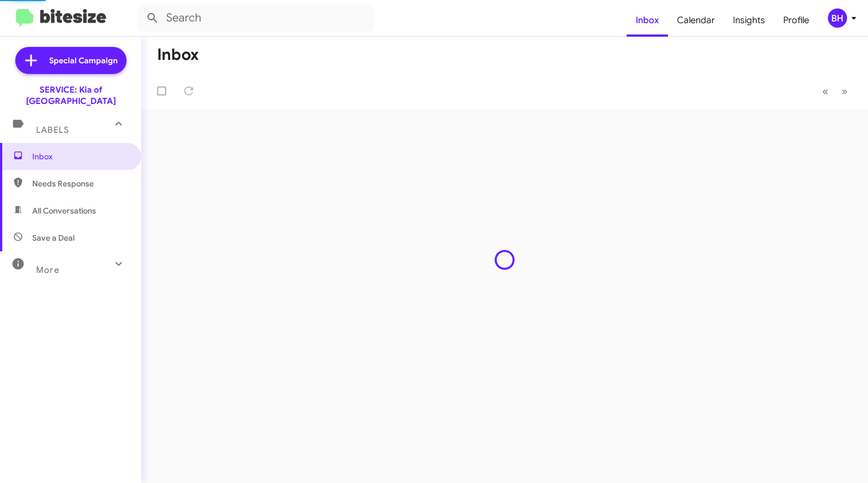 The height and width of the screenshot is (483, 868). What do you see at coordinates (80, 184) in the screenshot?
I see `span: Needs Response` at bounding box center [80, 184].